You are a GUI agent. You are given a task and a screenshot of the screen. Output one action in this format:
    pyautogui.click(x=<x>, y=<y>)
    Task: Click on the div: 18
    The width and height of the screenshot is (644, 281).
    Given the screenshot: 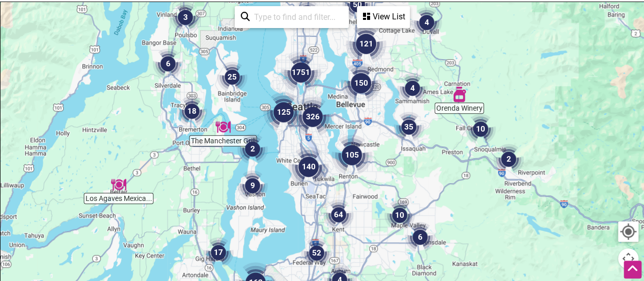 What is the action you would take?
    pyautogui.click(x=192, y=111)
    